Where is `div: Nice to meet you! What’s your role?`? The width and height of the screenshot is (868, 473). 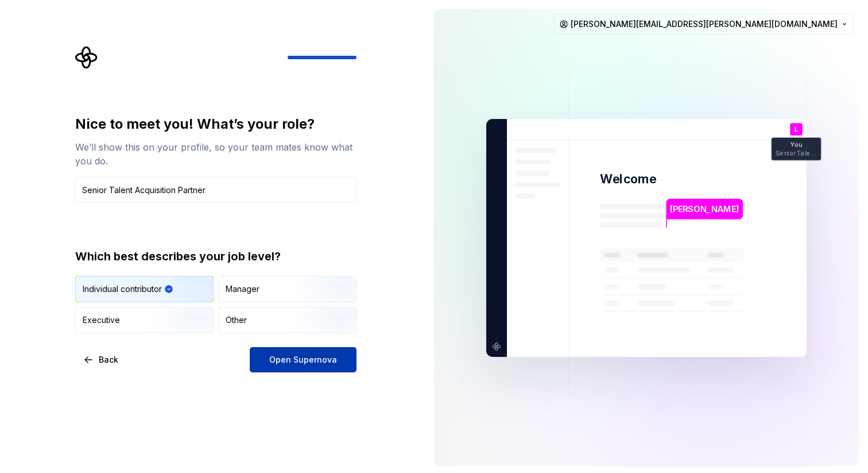 div: Nice to meet you! What’s your role? is located at coordinates (216, 124).